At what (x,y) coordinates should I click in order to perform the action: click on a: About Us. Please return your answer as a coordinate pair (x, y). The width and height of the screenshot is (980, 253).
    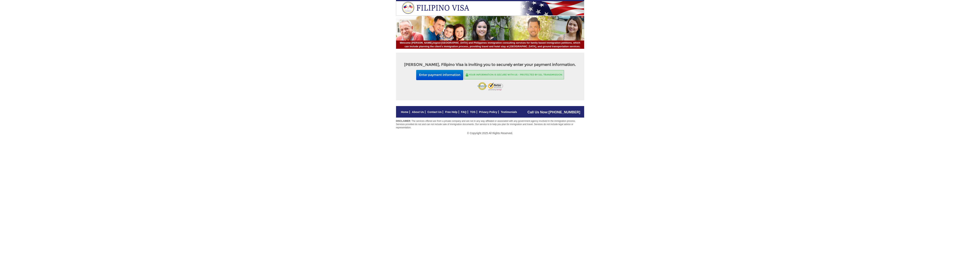
    Looking at the image, I should click on (418, 112).